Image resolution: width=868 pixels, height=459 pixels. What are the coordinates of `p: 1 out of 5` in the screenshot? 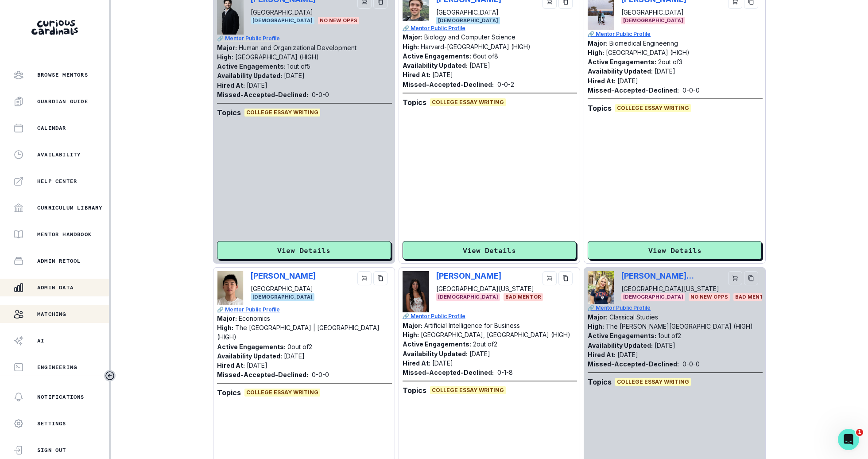 It's located at (299, 66).